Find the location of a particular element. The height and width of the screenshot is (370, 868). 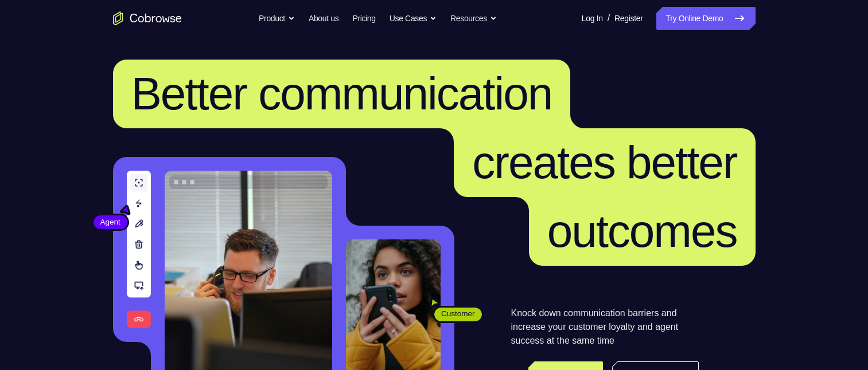

a: Go to the home page is located at coordinates (147, 18).